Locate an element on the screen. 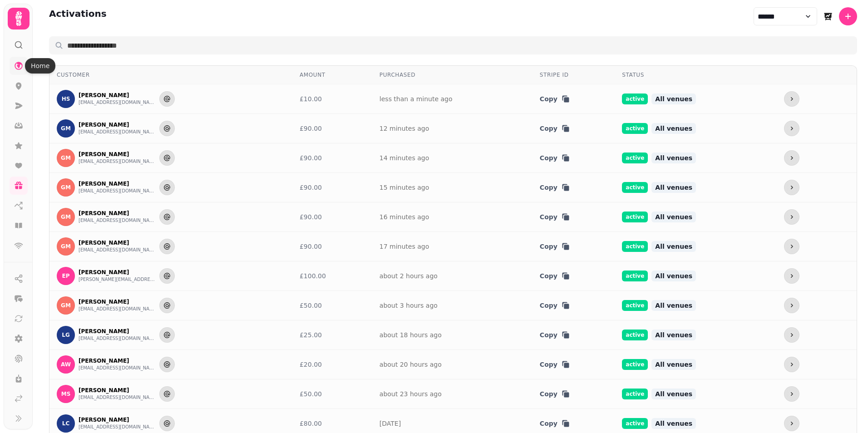  a: 14 minutes ago is located at coordinates (404, 158).